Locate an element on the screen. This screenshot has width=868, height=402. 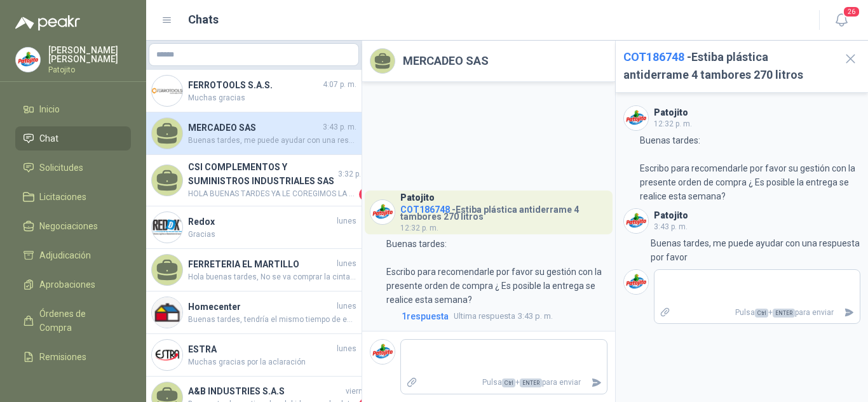
img: Logo peakr is located at coordinates (48, 23).